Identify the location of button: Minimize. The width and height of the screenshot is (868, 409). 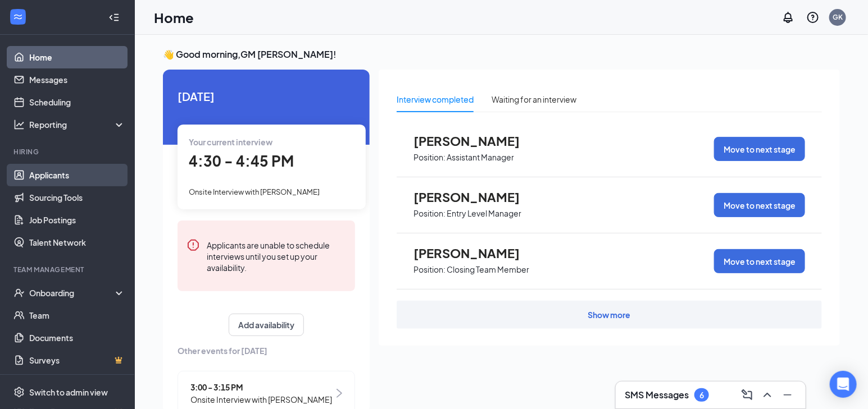
(788, 395).